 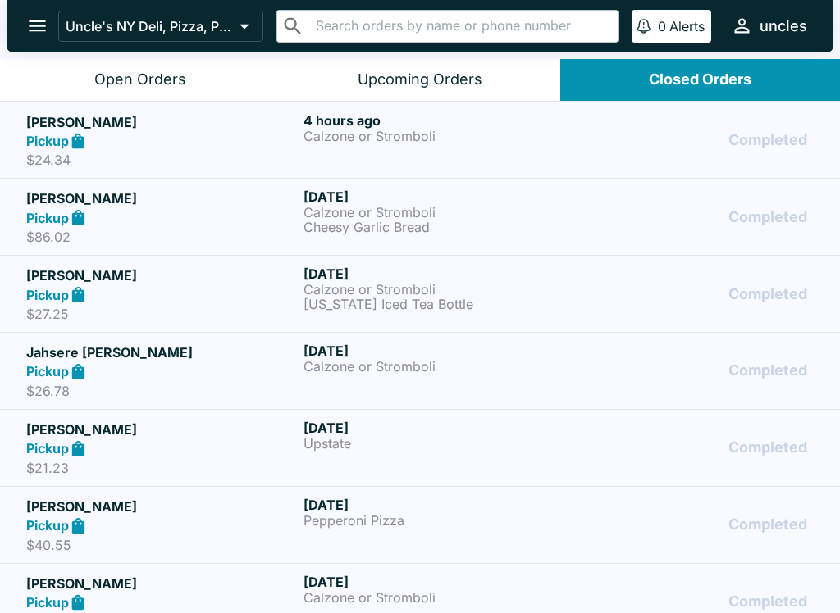 What do you see at coordinates (162, 160) in the screenshot?
I see `p: $24.34` at bounding box center [162, 160].